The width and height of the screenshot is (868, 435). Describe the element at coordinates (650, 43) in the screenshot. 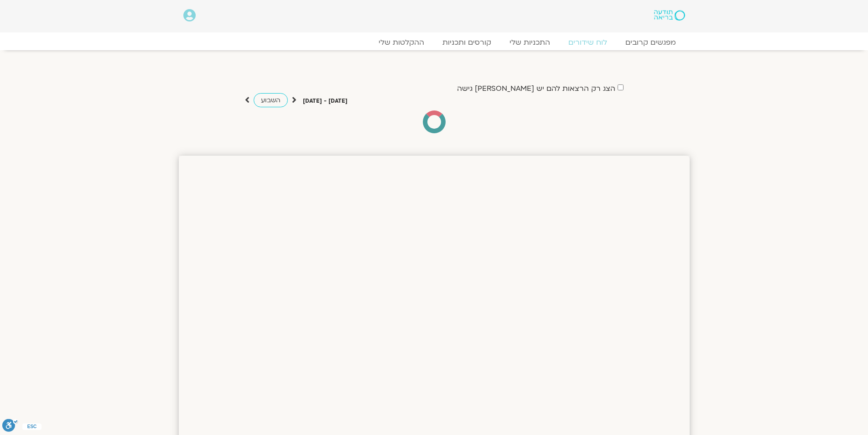

I see `a: מפגשים קרובים` at that location.